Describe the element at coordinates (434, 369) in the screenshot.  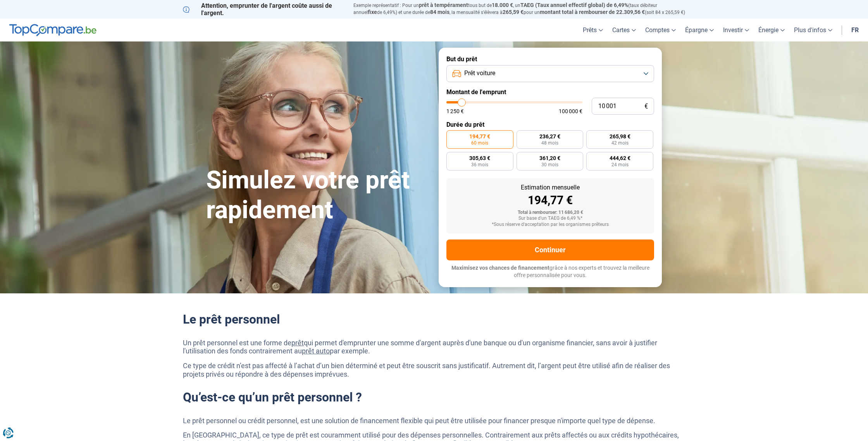
I see `p: Ce type de crédit n’est pas affecté à l’achat d’un bien déterminé et peut être souscrit sans just...` at that location.